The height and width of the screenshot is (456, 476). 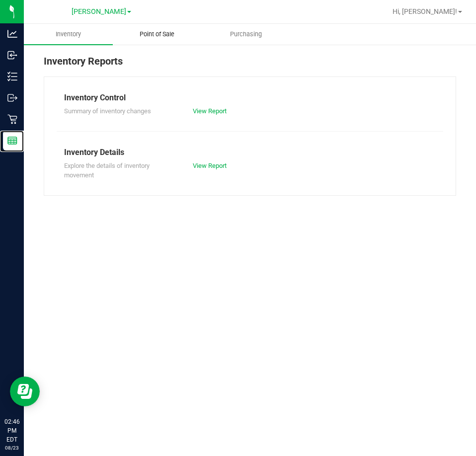 What do you see at coordinates (68, 34) in the screenshot?
I see `span: Inventory` at bounding box center [68, 34].